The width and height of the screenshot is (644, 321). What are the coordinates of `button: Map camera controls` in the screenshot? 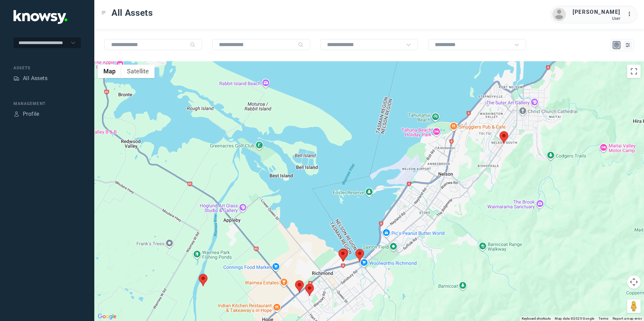 It's located at (634, 282).